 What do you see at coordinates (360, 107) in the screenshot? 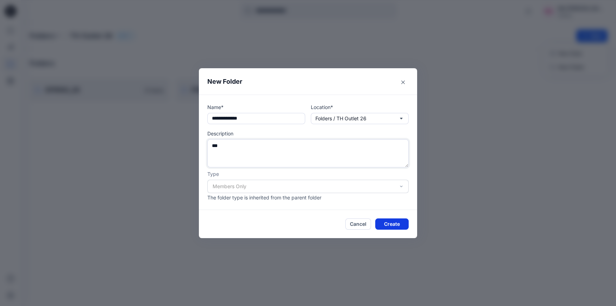
I see `p: Location*` at bounding box center [360, 107].